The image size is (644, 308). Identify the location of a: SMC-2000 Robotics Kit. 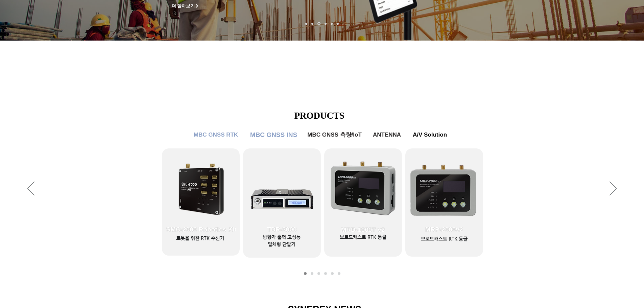
(202, 201).